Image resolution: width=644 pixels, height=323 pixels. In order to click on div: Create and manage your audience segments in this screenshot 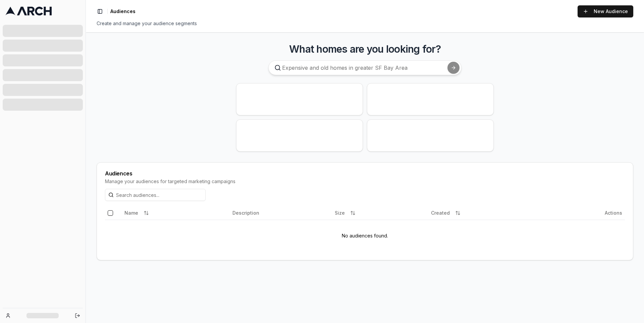, I will do `click(365, 24)`.